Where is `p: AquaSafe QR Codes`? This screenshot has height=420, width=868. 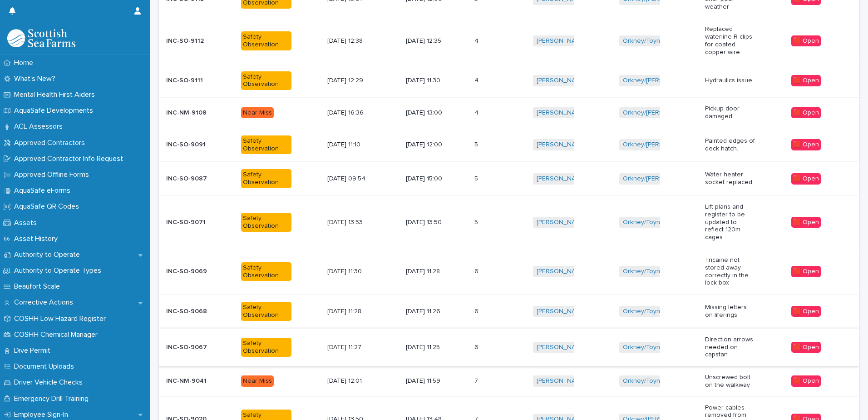 p: AquaSafe QR Codes is located at coordinates (48, 206).